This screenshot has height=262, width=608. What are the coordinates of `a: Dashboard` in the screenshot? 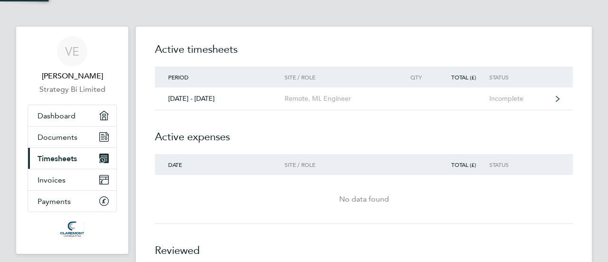 It's located at (72, 115).